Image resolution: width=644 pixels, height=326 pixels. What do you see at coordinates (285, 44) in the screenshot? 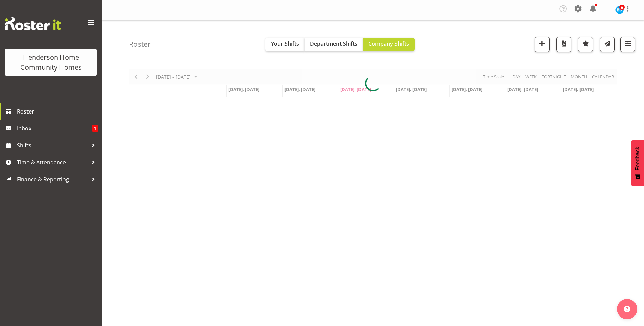
I see `button: Your Shifts` at bounding box center [285, 44].